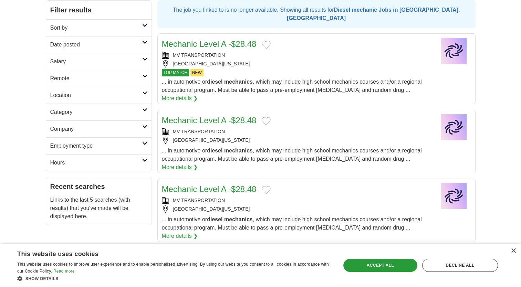 The image size is (521, 287). What do you see at coordinates (96, 95) in the screenshot?
I see `h2: Location` at bounding box center [96, 95].